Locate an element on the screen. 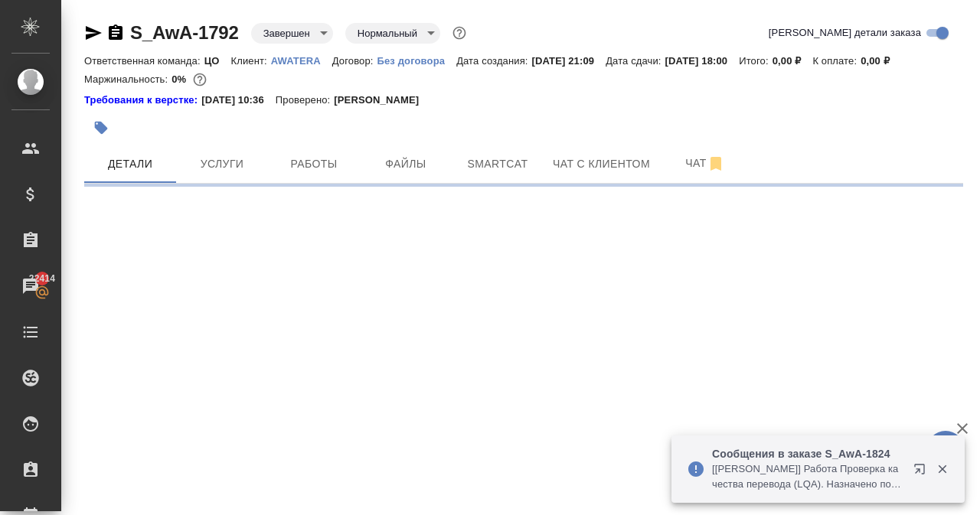  p: Без договора is located at coordinates (416, 60).